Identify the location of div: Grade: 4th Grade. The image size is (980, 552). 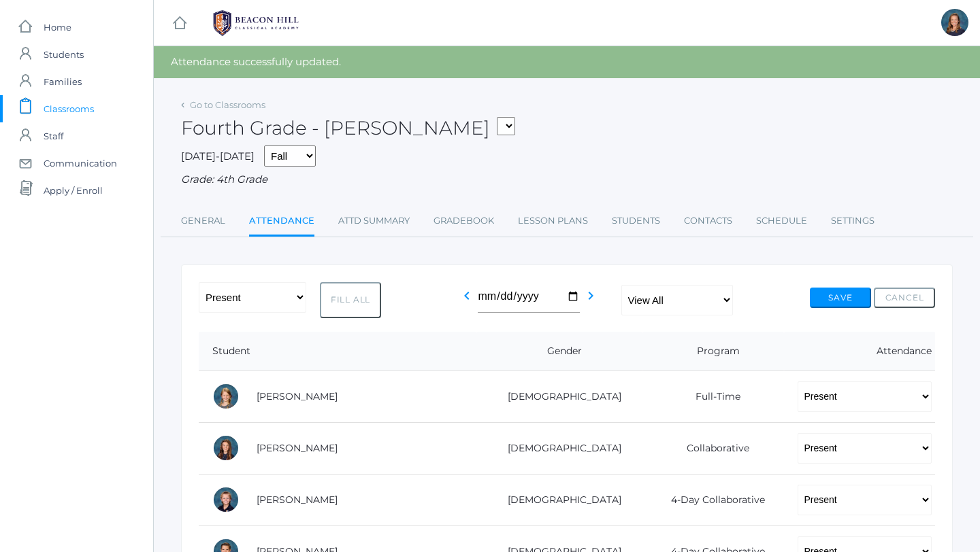
(567, 180).